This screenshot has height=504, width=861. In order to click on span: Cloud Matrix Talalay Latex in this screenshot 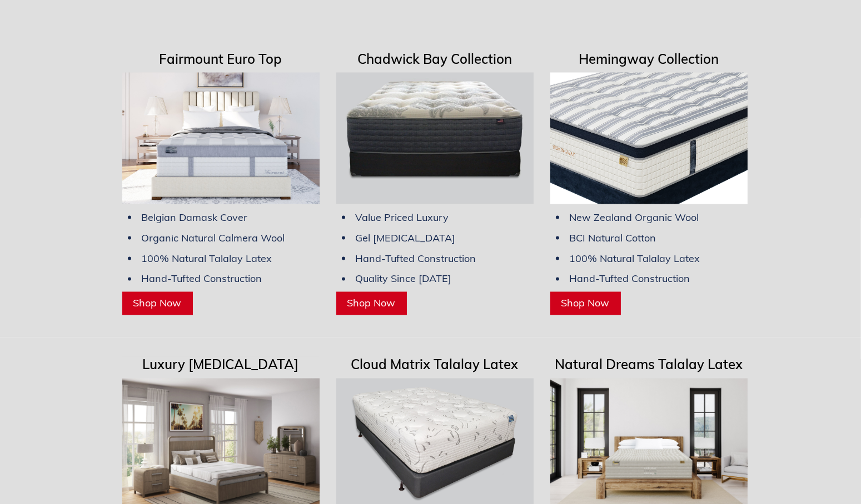, I will do `click(435, 365)`.